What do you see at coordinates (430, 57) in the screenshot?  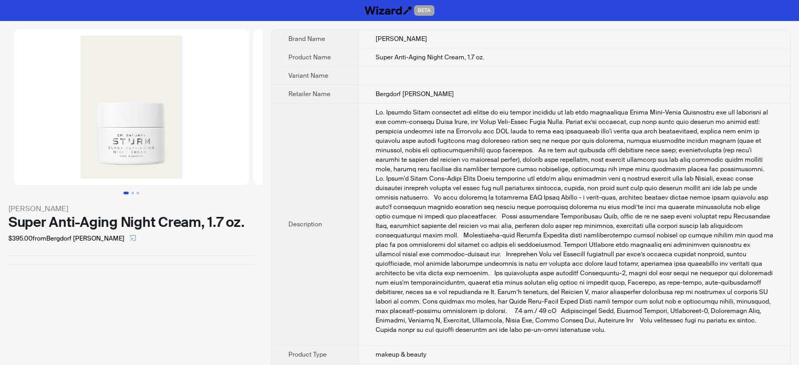 I see `span: Super Anti-Aging Night Cream, 1.7 oz.` at bounding box center [430, 57].